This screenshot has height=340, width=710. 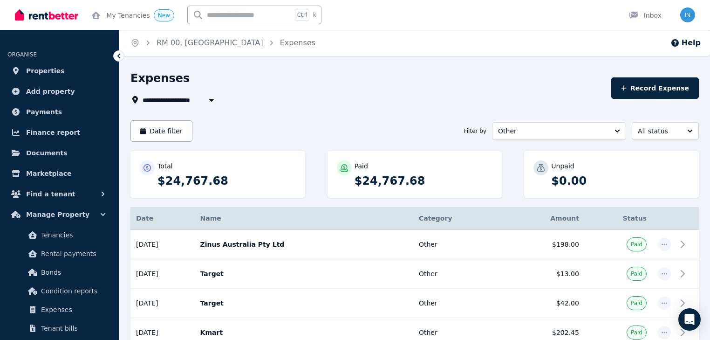 What do you see at coordinates (59, 291) in the screenshot?
I see `a: Condition reports` at bounding box center [59, 291].